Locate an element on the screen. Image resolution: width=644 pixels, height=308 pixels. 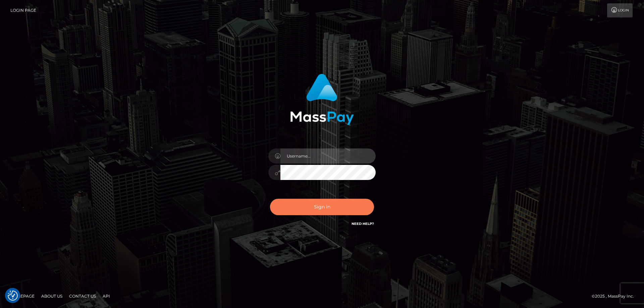
a: About Us is located at coordinates (52, 295).